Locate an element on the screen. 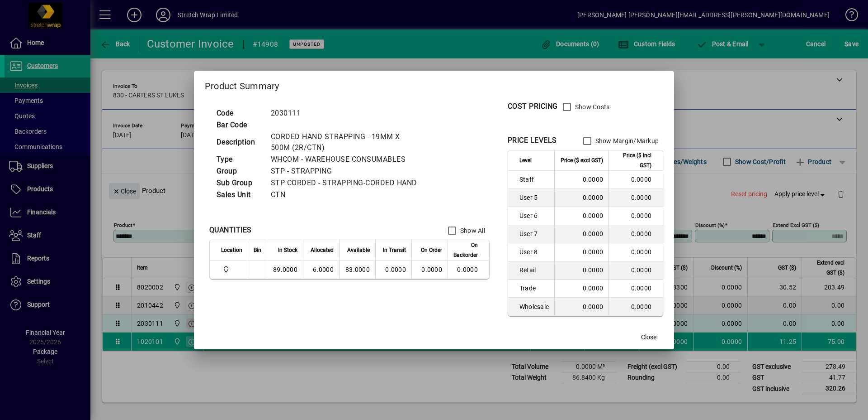 The height and width of the screenshot is (420, 868). div: QUANTITIES is located at coordinates (230, 230).